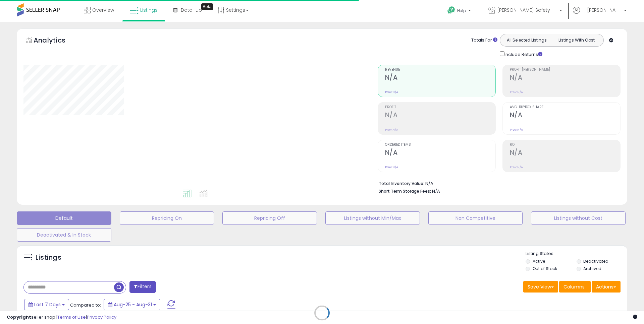  Describe the element at coordinates (462, 10) in the screenshot. I see `span: Help` at that location.